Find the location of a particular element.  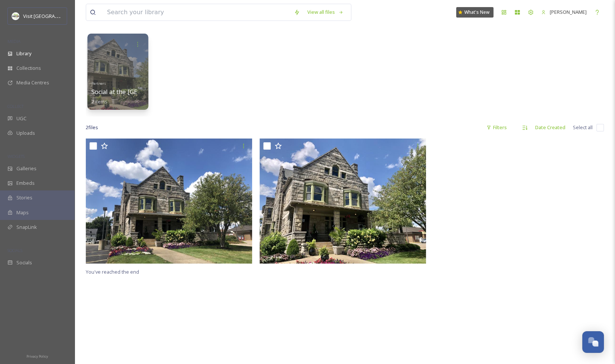

span: COLLECT is located at coordinates (15, 106).